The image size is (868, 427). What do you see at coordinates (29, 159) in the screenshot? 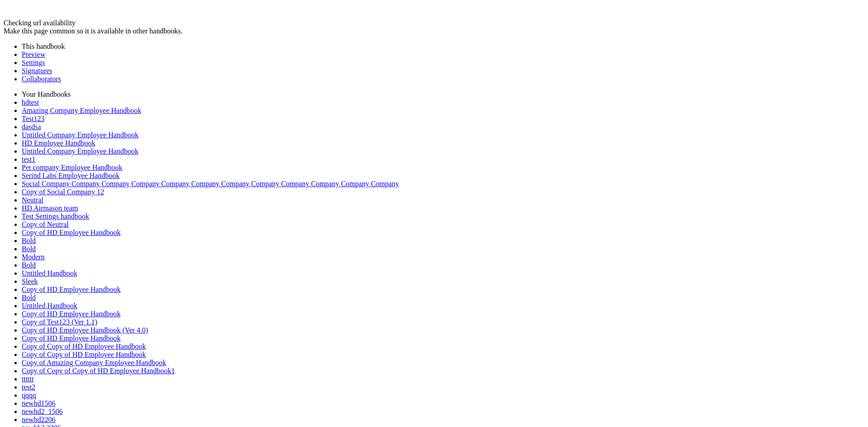
I see `a: test1` at bounding box center [29, 159].